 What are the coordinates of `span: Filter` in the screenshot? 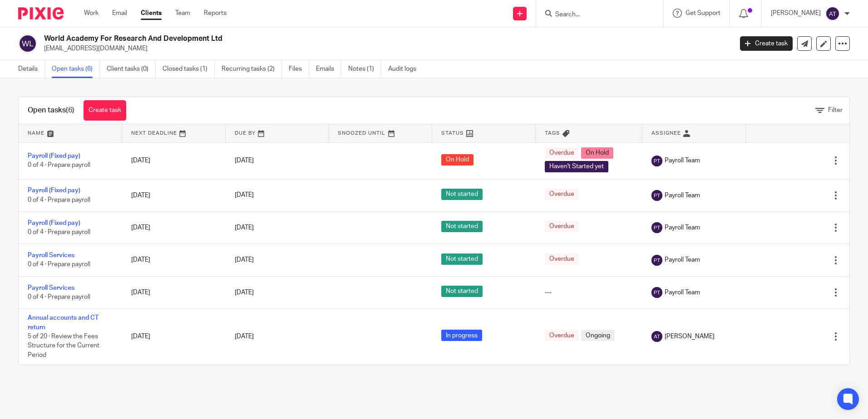 It's located at (835, 110).